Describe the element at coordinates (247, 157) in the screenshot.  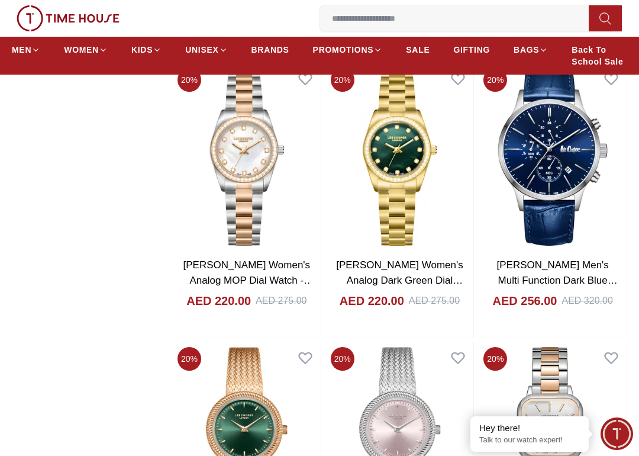
I see `a: Lee Cooper Women's Analog MOP Dial Watch - LC08155.520` at that location.